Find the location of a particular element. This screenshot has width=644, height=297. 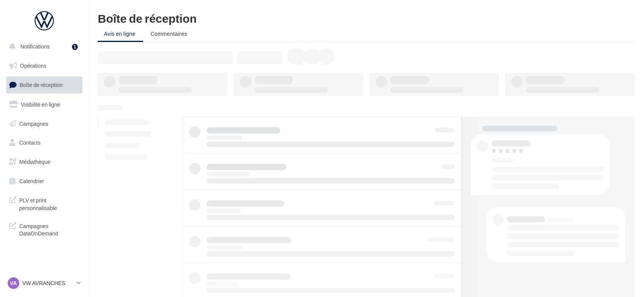

span: Visibilité en ligne is located at coordinates (40, 104).